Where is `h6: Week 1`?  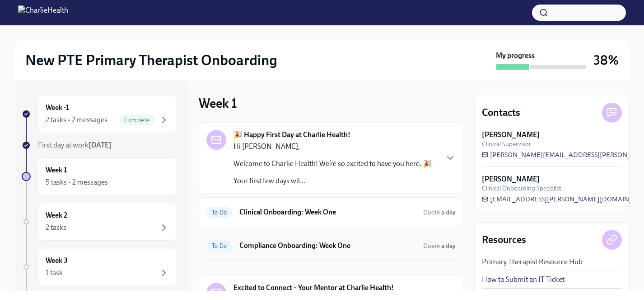
h6: Week 1 is located at coordinates (56, 170).